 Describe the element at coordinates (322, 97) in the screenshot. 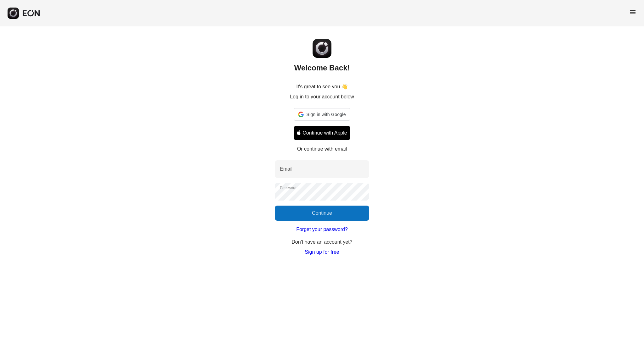

I see `p: Log in to your account below` at that location.